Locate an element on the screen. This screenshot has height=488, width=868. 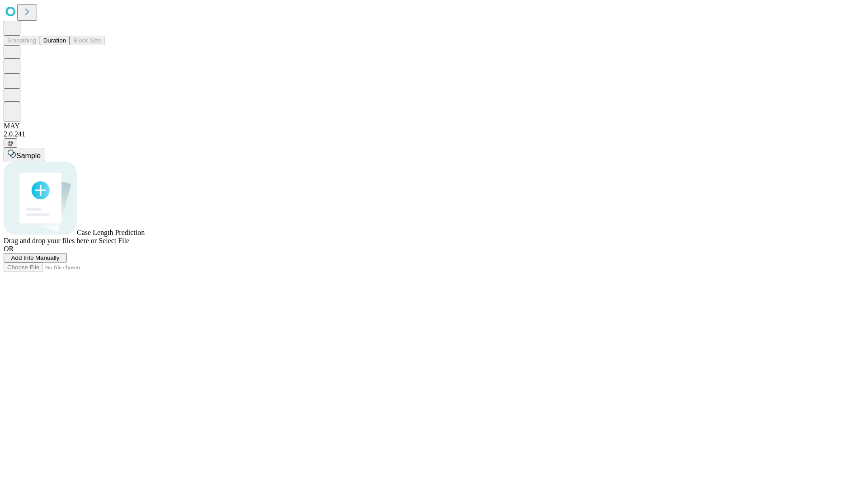
div: 2.0.241 is located at coordinates (434, 134).